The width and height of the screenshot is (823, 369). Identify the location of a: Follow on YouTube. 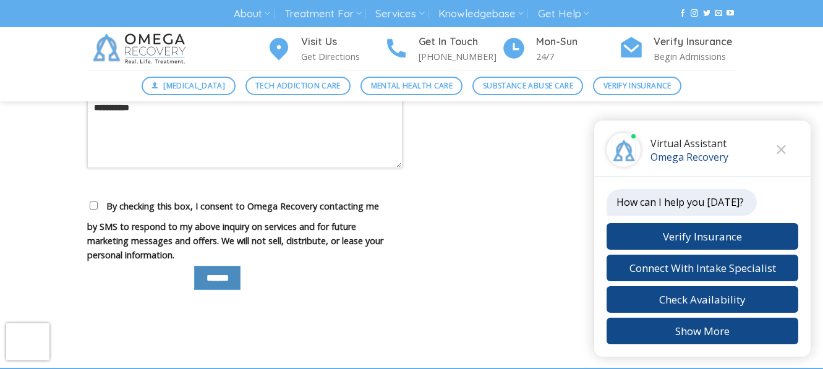
(730, 14).